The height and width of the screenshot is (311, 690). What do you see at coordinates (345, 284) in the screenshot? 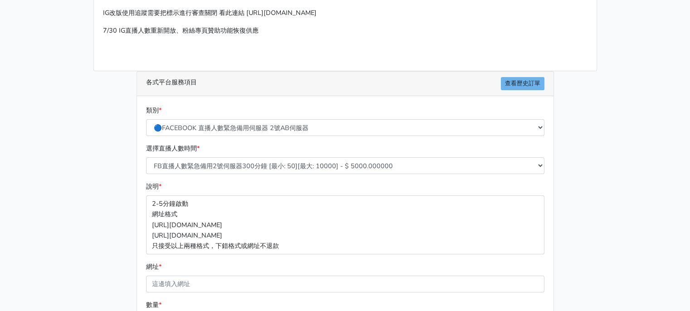
I see `input: 這邊填入網址` at bounding box center [345, 284].